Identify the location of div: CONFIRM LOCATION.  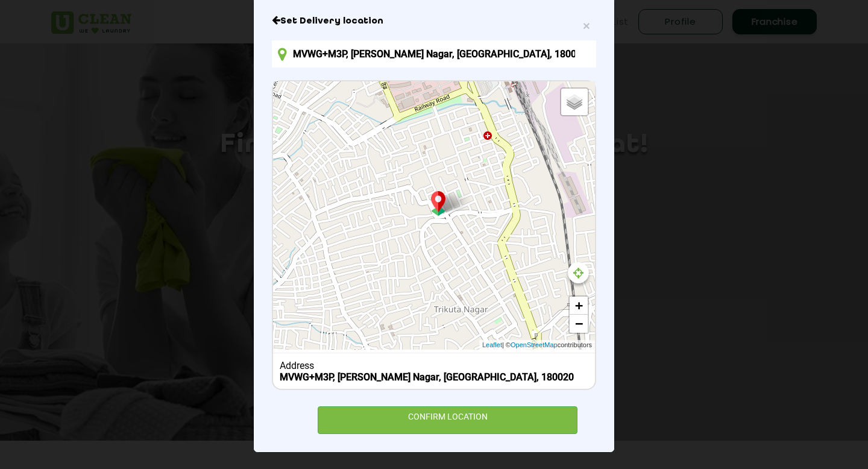
(447, 420).